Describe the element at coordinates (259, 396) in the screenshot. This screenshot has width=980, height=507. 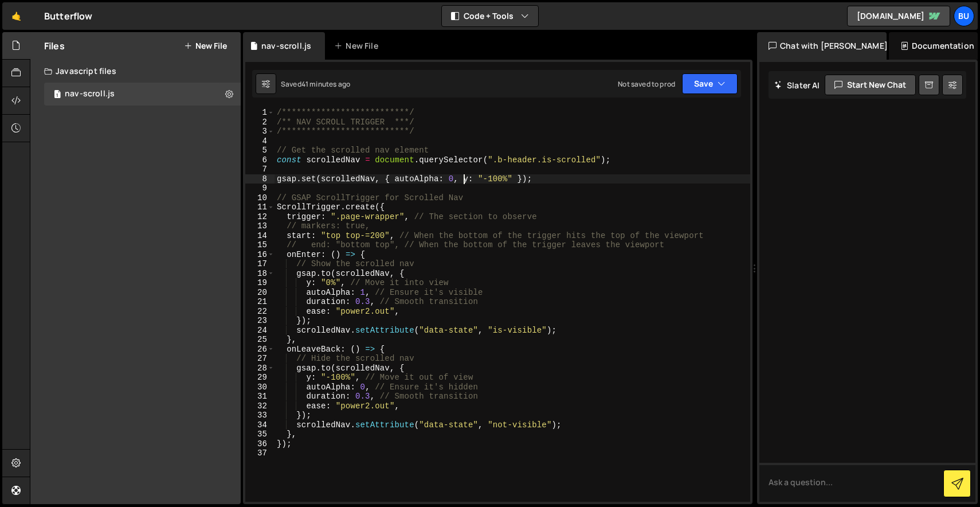
I see `div: 31` at that location.